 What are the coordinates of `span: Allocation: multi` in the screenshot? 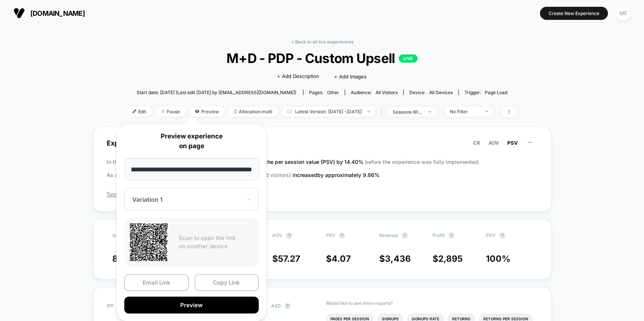 It's located at (253, 112).